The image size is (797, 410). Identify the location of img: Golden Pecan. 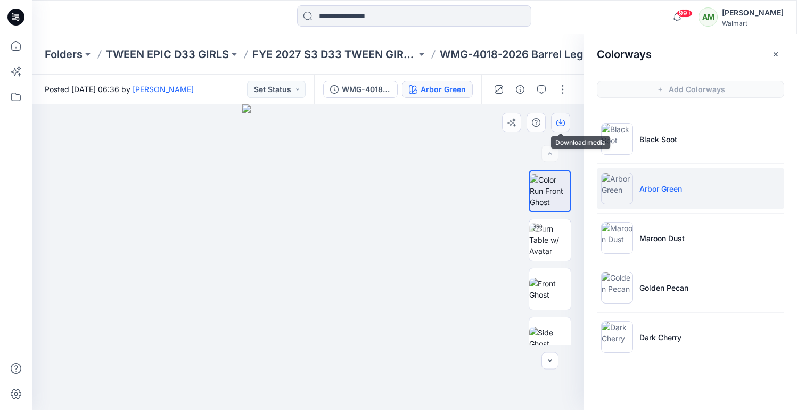
(617, 288).